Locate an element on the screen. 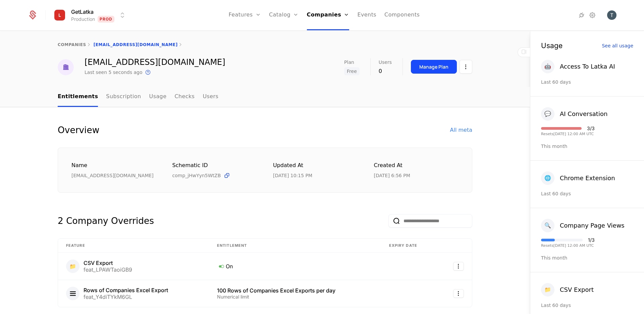 This screenshot has width=644, height=314. div: Usage is located at coordinates (551, 45).